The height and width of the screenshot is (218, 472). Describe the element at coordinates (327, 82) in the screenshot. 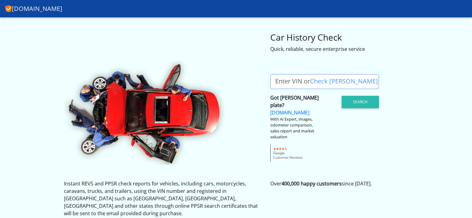

I see `label: Enter VIN or` at that location.